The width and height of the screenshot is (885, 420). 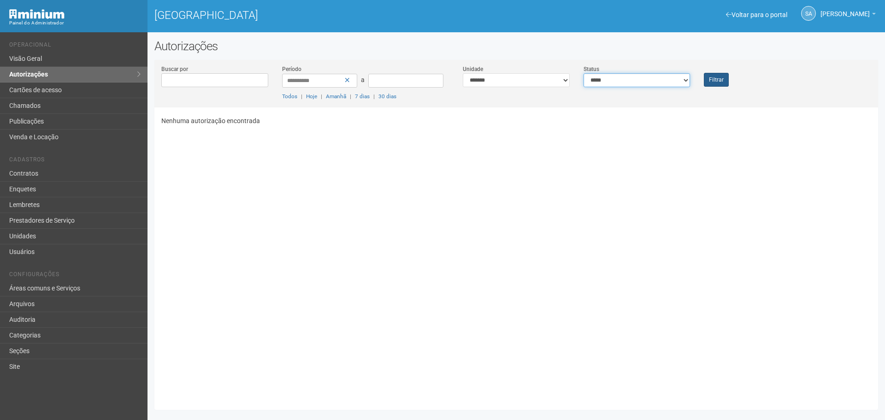 What do you see at coordinates (591, 69) in the screenshot?
I see `label: Status` at bounding box center [591, 69].